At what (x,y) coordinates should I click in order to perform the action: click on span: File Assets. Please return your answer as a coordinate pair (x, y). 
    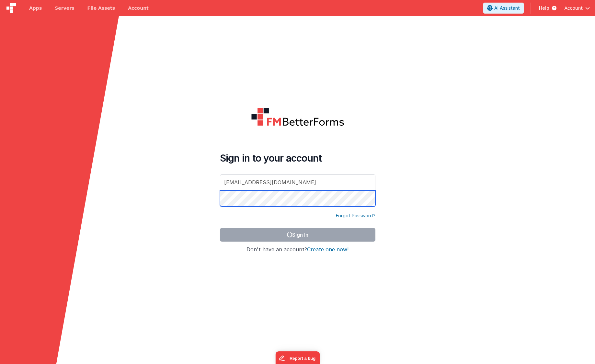
    Looking at the image, I should click on (101, 8).